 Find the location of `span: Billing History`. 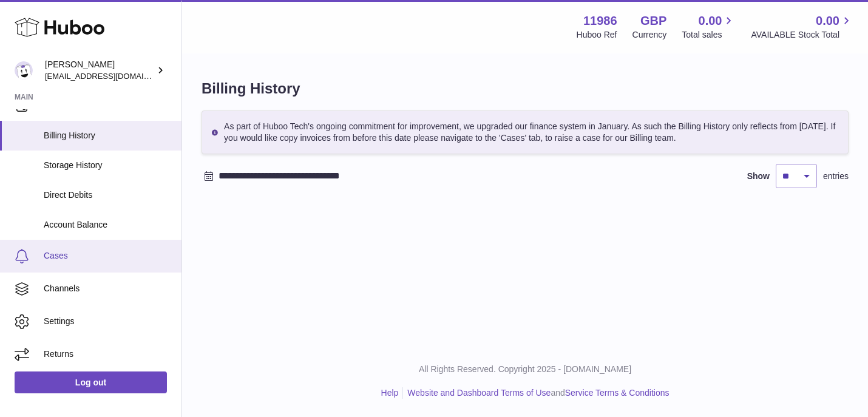

span: Billing History is located at coordinates (108, 135).